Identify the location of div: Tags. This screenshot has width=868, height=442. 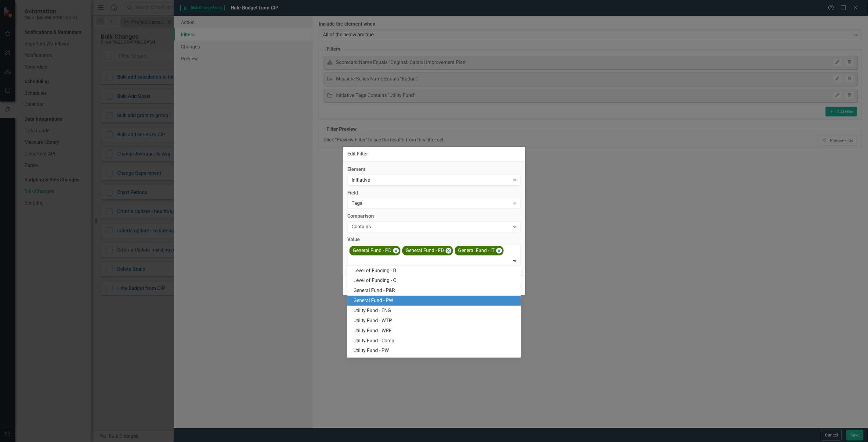
(430, 203).